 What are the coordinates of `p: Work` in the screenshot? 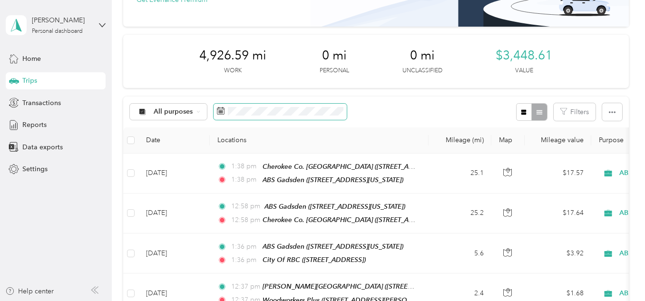 It's located at (233, 71).